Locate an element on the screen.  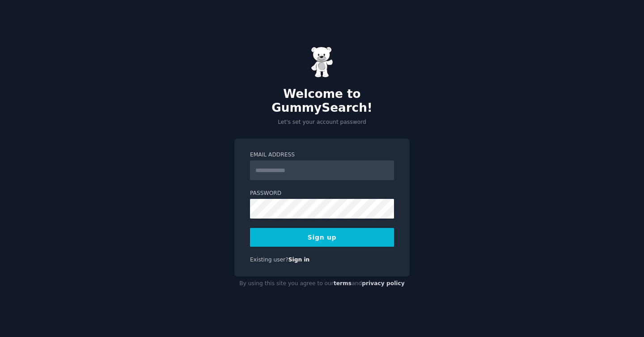
a: Sign in is located at coordinates (299, 260).